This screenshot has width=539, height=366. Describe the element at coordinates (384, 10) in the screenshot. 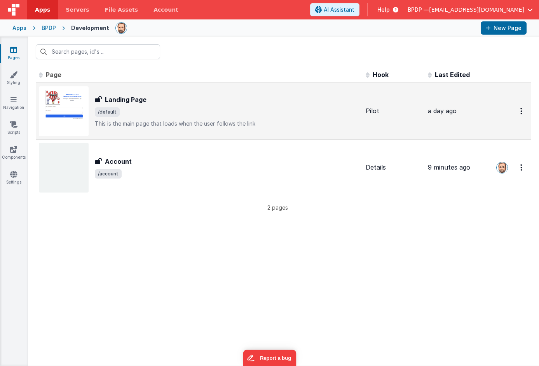

I see `span: Help` at that location.